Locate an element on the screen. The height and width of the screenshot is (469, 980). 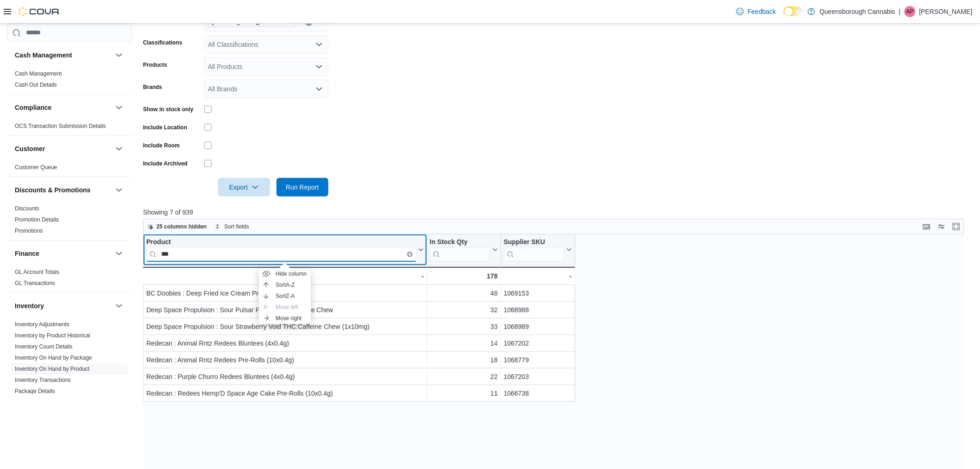
span: Export is located at coordinates (244, 187).